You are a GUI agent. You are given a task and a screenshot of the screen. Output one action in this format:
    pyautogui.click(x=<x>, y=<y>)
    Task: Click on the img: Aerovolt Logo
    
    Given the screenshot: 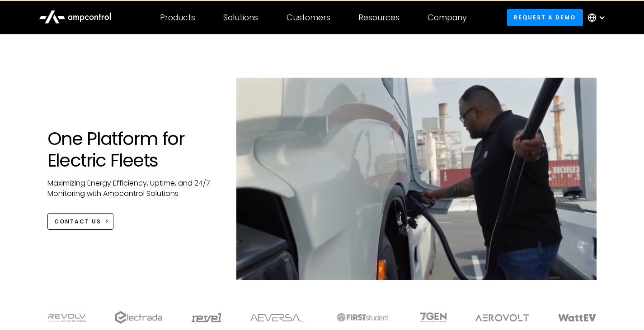 What is the action you would take?
    pyautogui.click(x=502, y=318)
    